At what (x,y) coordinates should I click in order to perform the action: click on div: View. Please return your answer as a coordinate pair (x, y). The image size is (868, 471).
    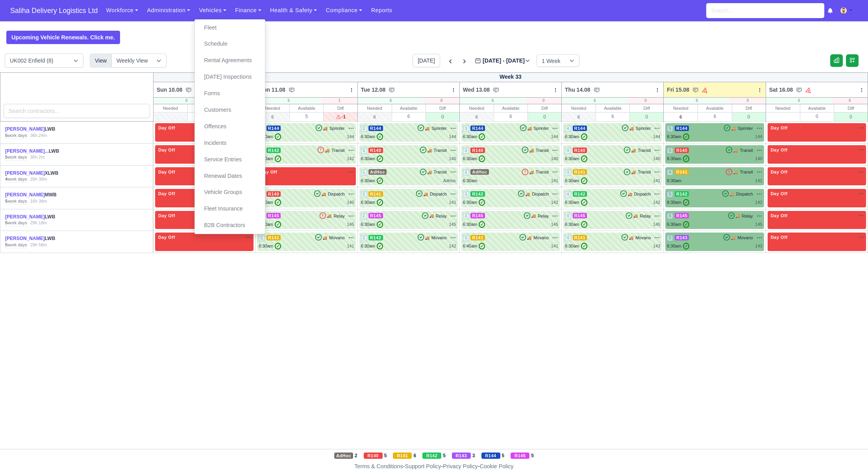
    Looking at the image, I should click on (101, 60).